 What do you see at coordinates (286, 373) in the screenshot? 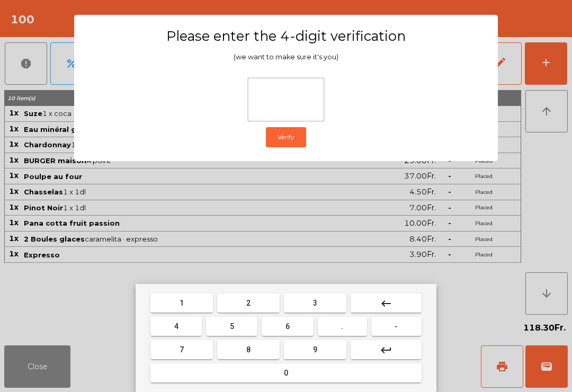
I see `span: 0` at bounding box center [286, 373].